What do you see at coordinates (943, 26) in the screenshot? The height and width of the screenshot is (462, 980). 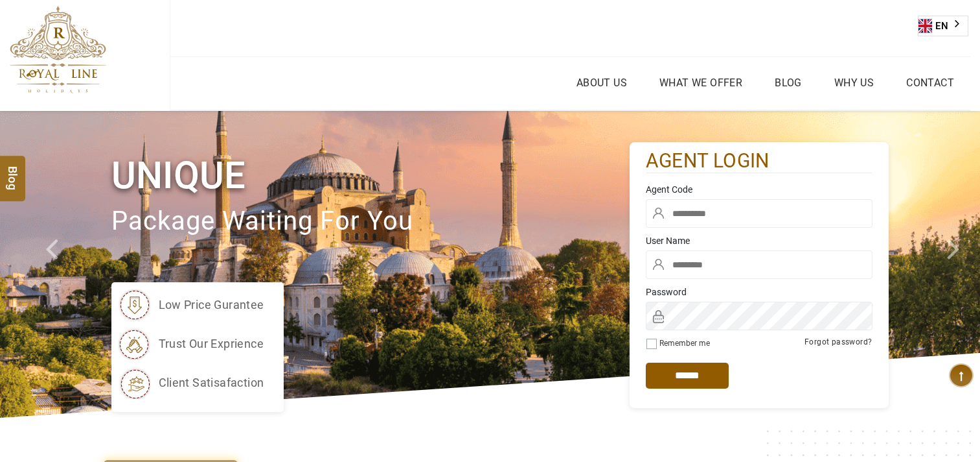 I see `div: Language` at bounding box center [943, 26].